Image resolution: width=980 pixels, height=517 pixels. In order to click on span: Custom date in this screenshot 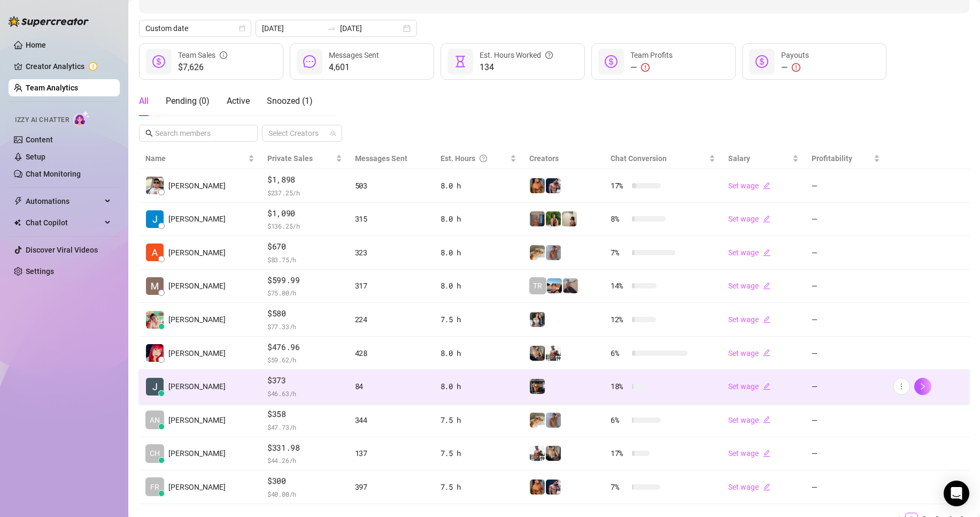, I will do `click(195, 28)`.